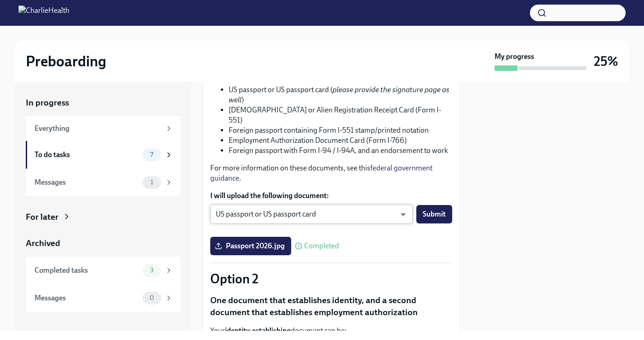 This screenshot has width=644, height=340. Describe the element at coordinates (103, 217) in the screenshot. I see `a: For later` at that location.